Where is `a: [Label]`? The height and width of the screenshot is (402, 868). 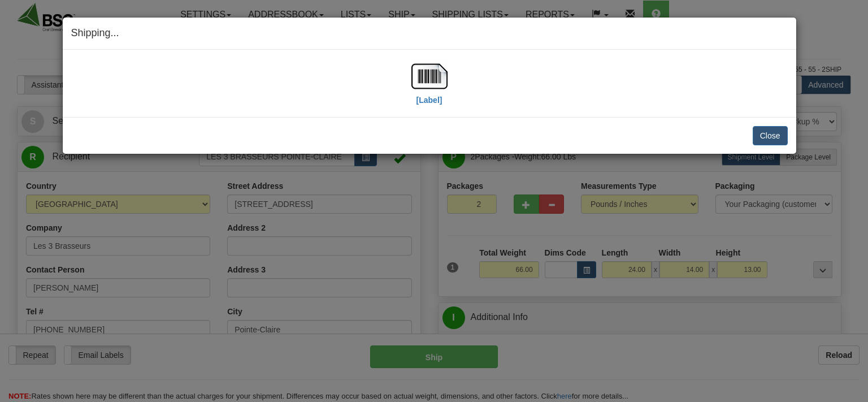 a: [Label] is located at coordinates (429, 87).